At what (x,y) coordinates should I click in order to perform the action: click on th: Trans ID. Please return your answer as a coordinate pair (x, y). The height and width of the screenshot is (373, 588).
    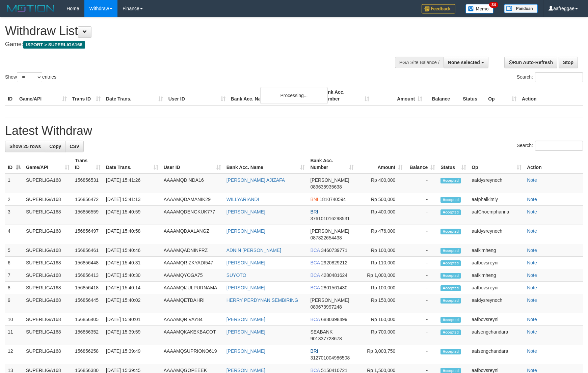
    Looking at the image, I should click on (87, 96).